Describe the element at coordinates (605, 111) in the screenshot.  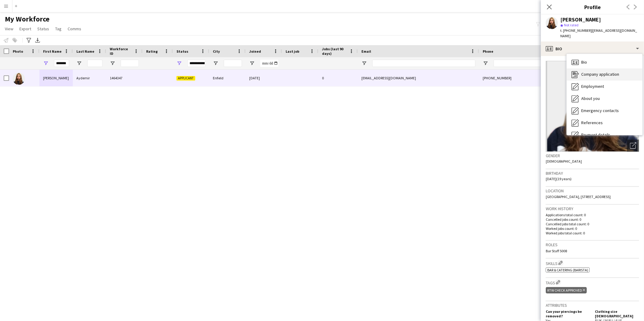
I see `div: Emergency contacts` at that location.